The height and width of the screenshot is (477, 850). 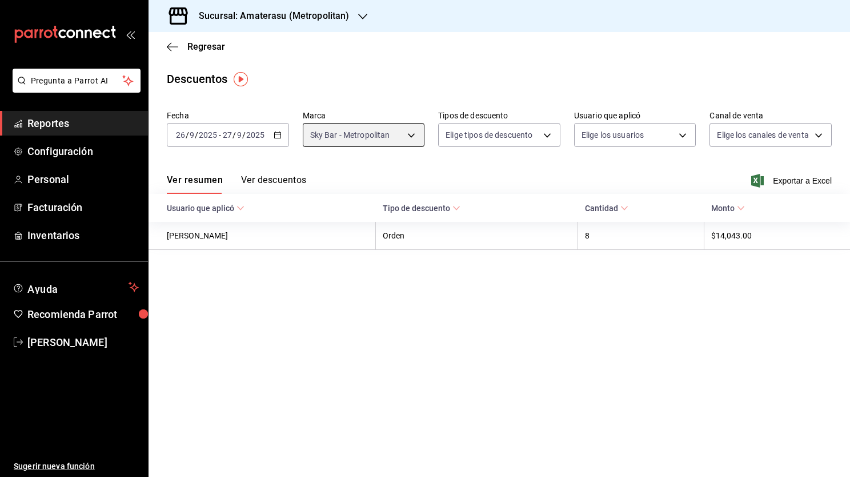 I want to click on span: Reportes, so click(x=83, y=123).